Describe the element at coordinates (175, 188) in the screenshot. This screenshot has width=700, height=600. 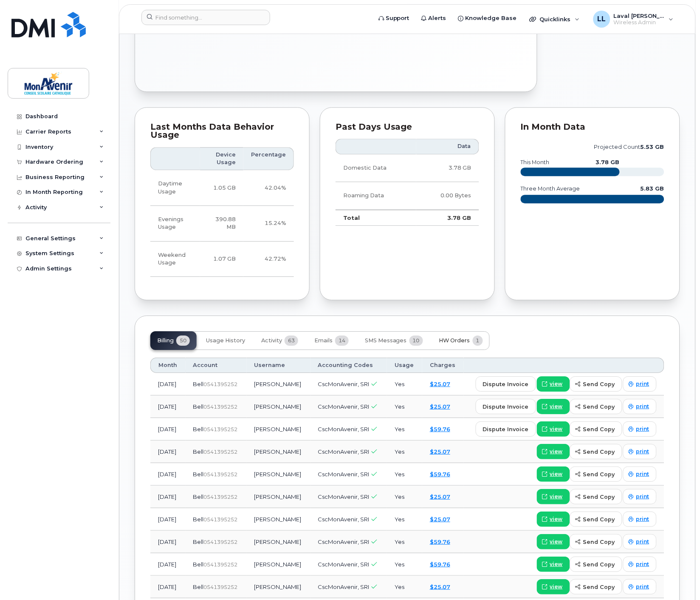
I see `td: Daytime Usage` at that location.